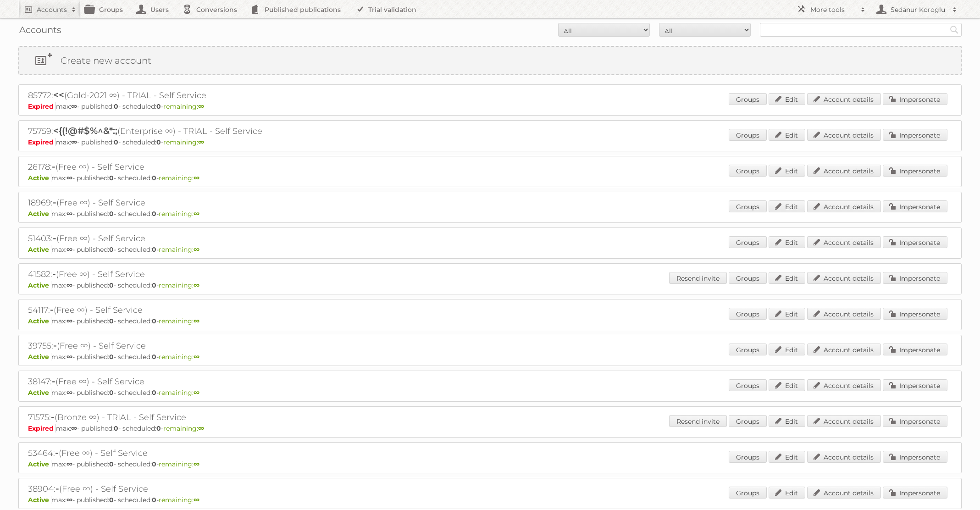 The height and width of the screenshot is (510, 980). Describe the element at coordinates (954, 30) in the screenshot. I see `input: Search` at that location.